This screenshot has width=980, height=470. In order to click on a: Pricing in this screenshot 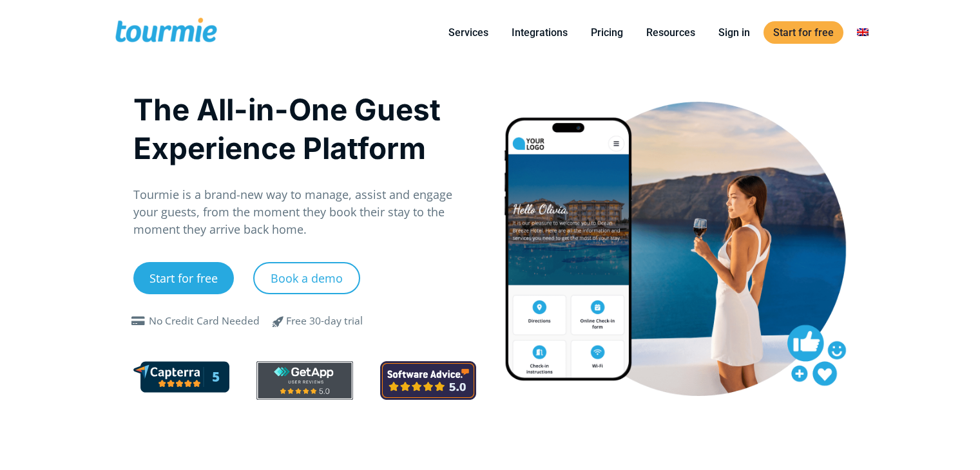, I will do `click(607, 33)`.